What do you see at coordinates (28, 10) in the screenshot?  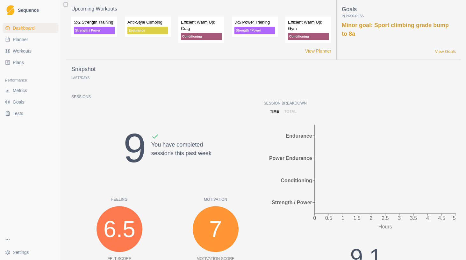 I see `span: Sequence` at bounding box center [28, 10].